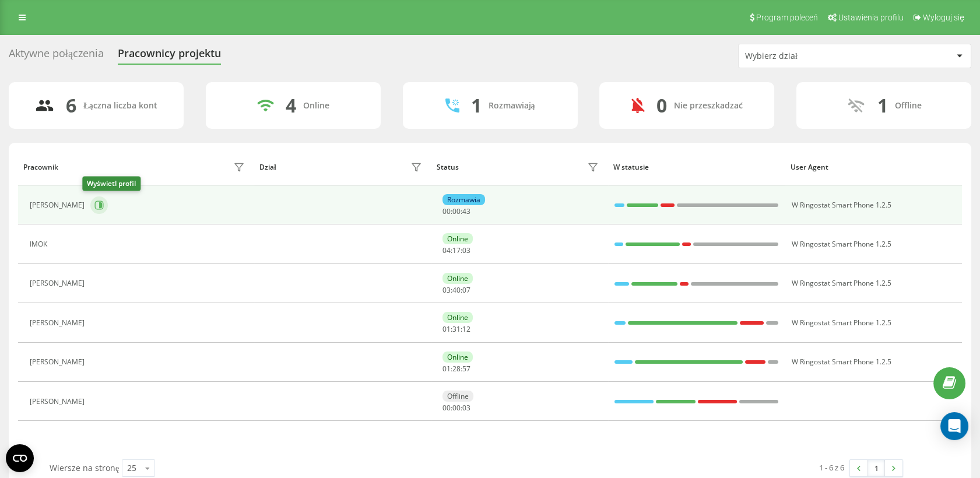 This screenshot has height=478, width=980. What do you see at coordinates (457, 250) in the screenshot?
I see `span: 17` at bounding box center [457, 250].